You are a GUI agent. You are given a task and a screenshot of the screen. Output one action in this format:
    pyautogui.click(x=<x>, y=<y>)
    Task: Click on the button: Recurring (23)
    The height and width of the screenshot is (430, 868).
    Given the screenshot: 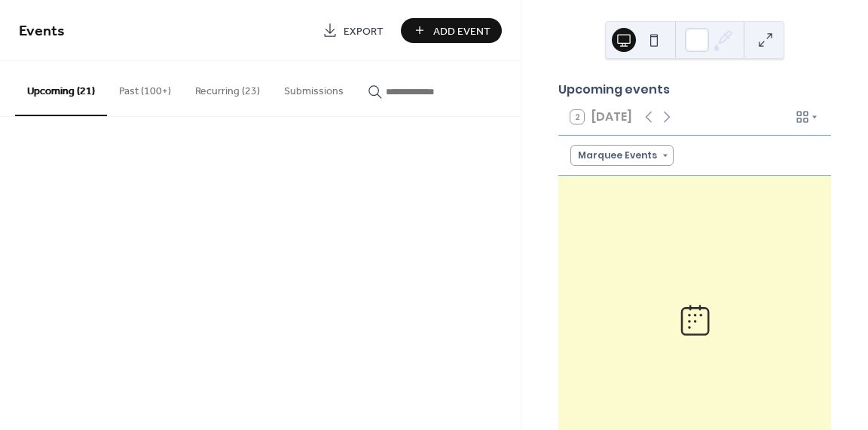 What is the action you would take?
    pyautogui.click(x=227, y=88)
    